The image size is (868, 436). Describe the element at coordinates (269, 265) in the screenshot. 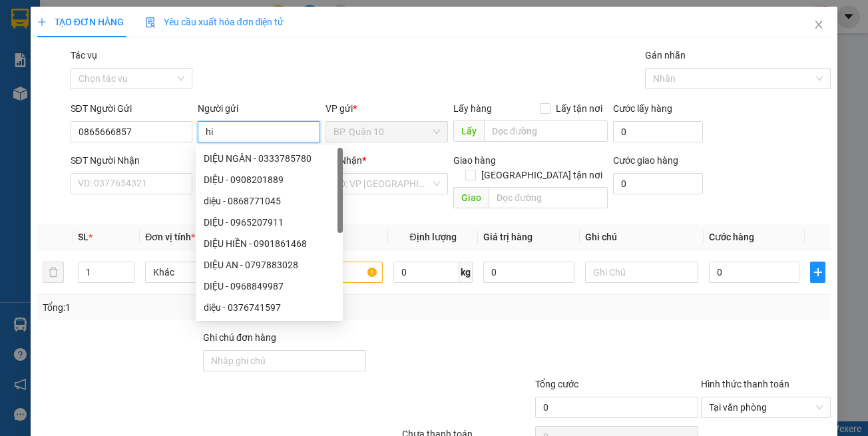

I see `div: DIỆU AN - 0797883028` at that location.